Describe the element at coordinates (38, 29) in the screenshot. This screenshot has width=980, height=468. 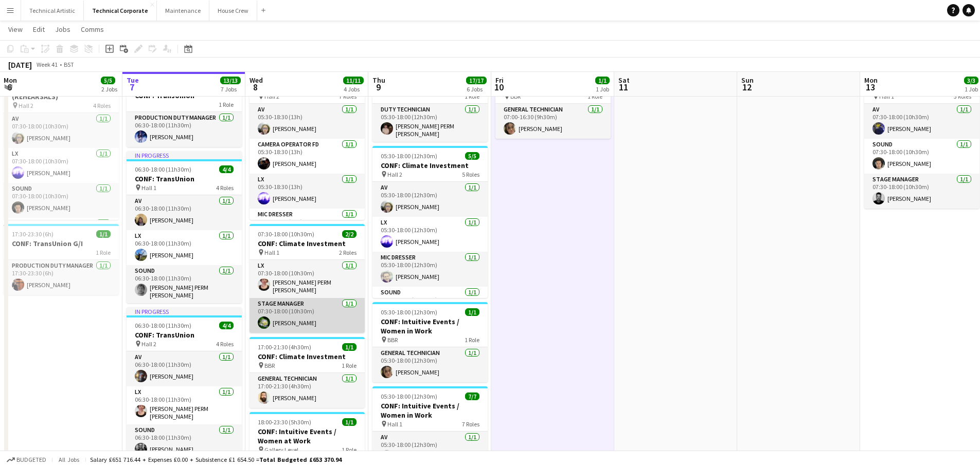
I see `a: Edit` at that location.